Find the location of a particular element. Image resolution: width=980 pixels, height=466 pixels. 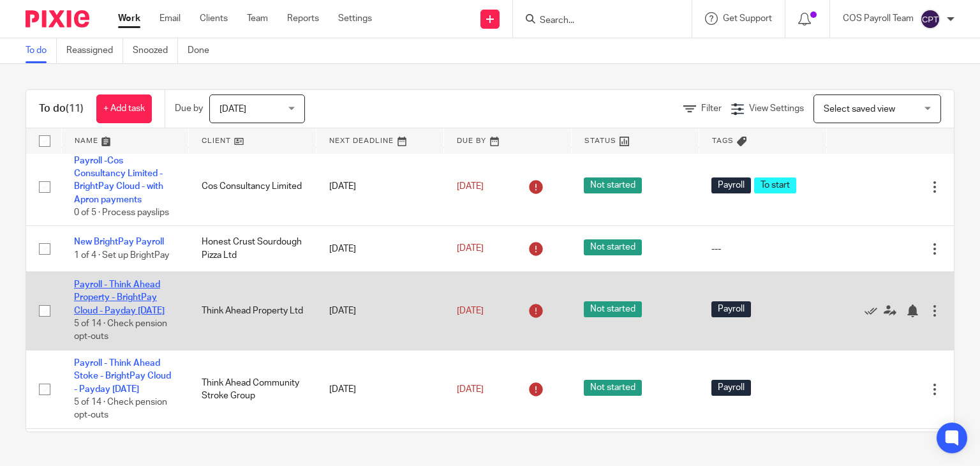

a: Team is located at coordinates (257, 19).